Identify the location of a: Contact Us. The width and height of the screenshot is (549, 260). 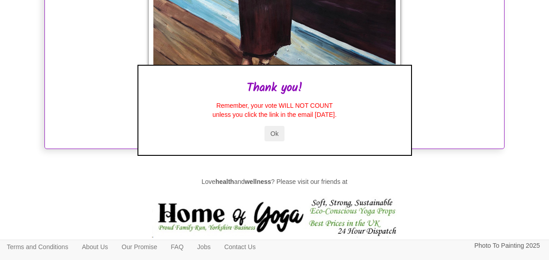
(240, 247).